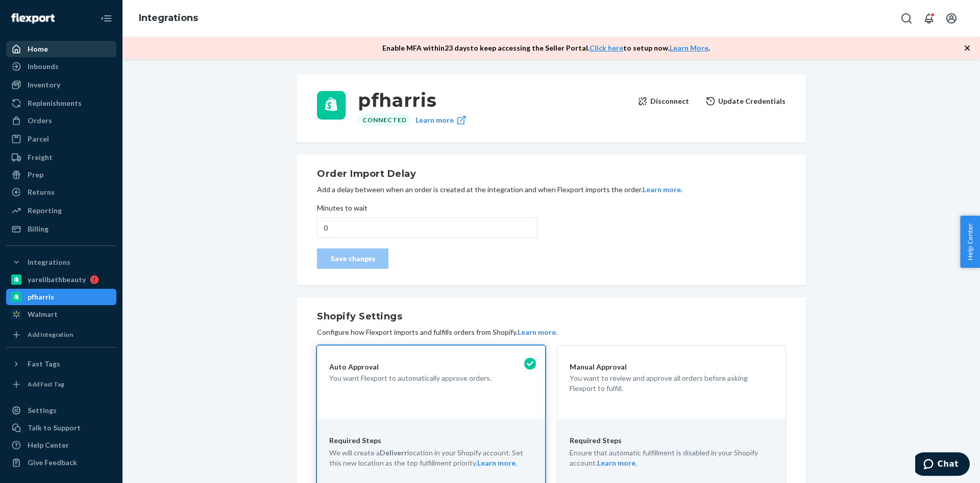 The image size is (980, 483). I want to click on a: Walmart, so click(61, 314).